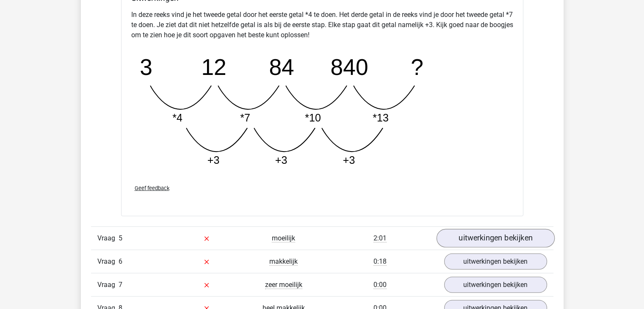  Describe the element at coordinates (284, 285) in the screenshot. I see `span: zeer moeilijk` at that location.